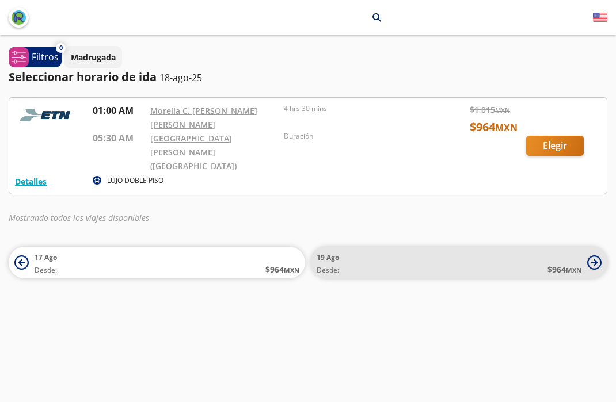 The height and width of the screenshot is (402, 616). I want to click on button: 19 AgoDesde:$964MXN, so click(459, 263).